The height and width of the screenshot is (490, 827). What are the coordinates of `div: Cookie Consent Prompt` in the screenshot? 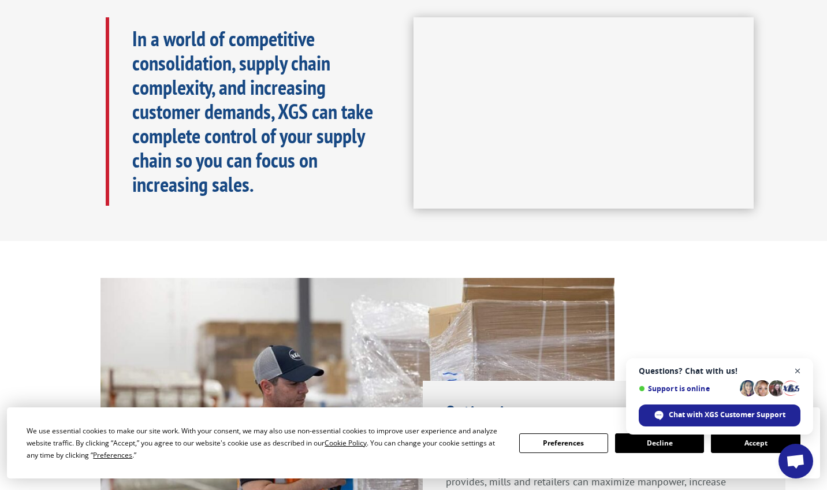 It's located at (413, 442).